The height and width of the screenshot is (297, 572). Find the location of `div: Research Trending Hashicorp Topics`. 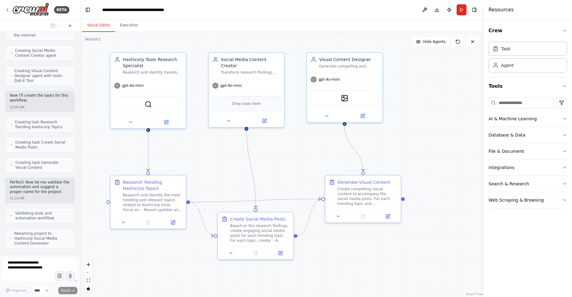

div: Research Trending Hashicorp Topics is located at coordinates (153, 185).